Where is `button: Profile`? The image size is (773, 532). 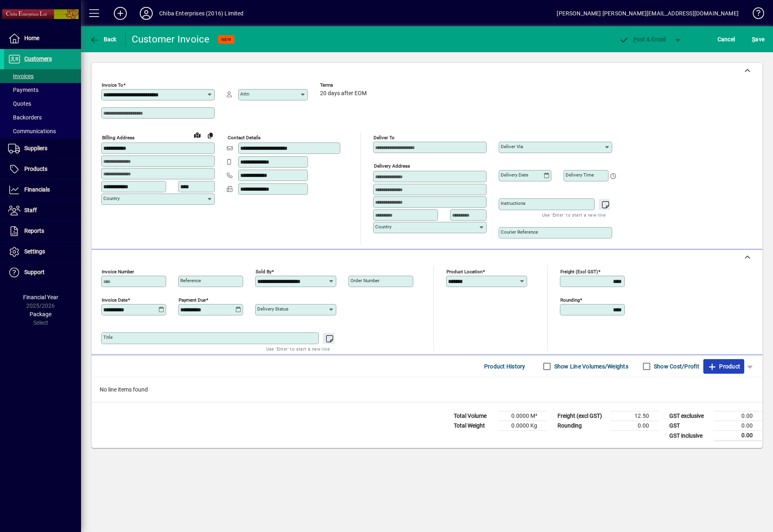 button: Profile is located at coordinates (146, 13).